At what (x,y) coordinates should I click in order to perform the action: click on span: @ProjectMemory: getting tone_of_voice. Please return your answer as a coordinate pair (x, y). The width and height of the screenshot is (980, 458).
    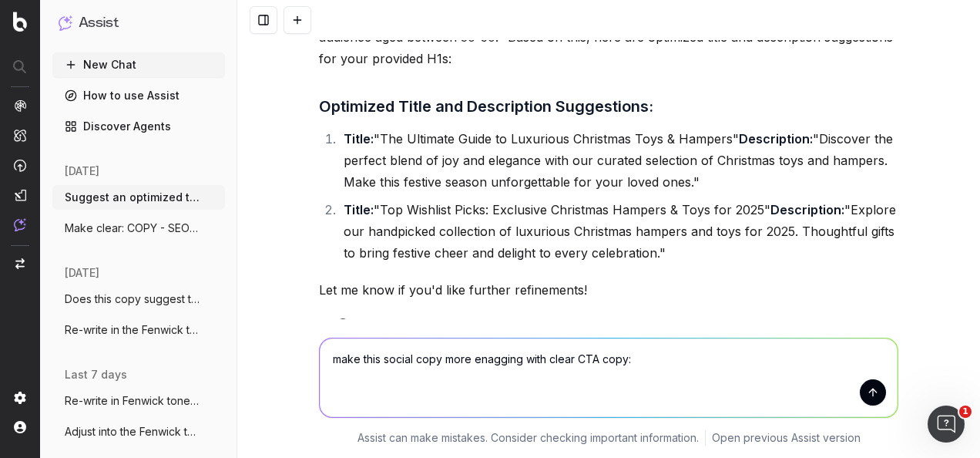
    Looking at the image, I should click on (439, 324).